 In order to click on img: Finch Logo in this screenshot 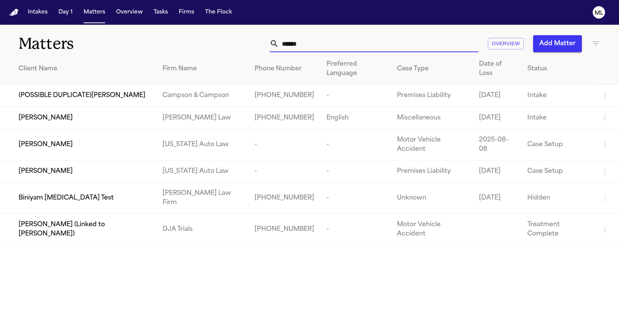, I will do `click(14, 12)`.